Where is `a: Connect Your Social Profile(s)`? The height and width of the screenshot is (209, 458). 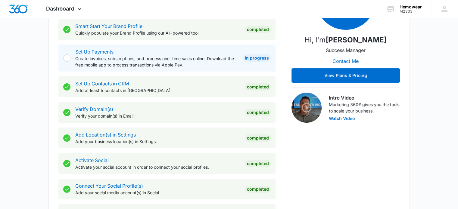
a: Connect Your Social Profile(s) is located at coordinates (109, 186).